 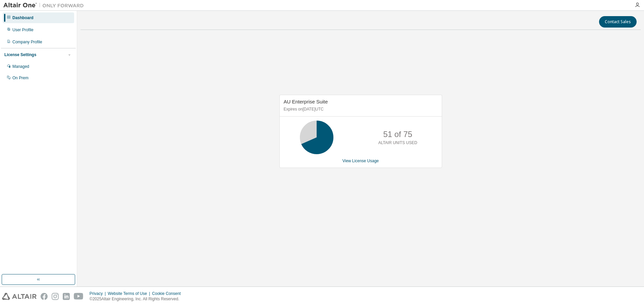 I want to click on div: On Prem, so click(x=20, y=78).